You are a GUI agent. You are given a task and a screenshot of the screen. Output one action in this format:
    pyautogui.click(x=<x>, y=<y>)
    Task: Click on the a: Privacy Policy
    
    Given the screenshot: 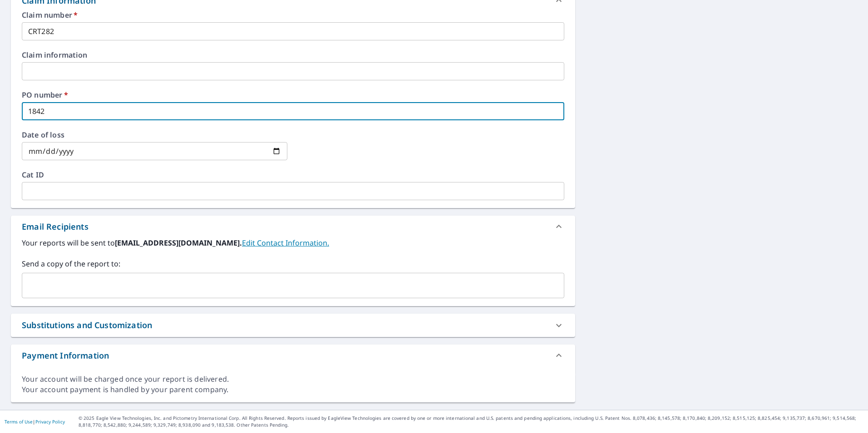 What is the action you would take?
    pyautogui.click(x=50, y=421)
    